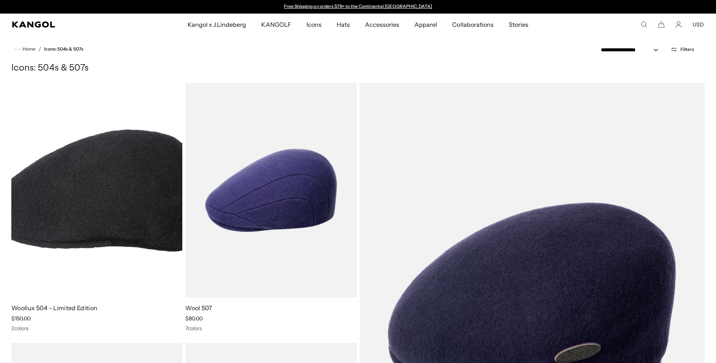  I want to click on span: KANGOLF, so click(276, 25).